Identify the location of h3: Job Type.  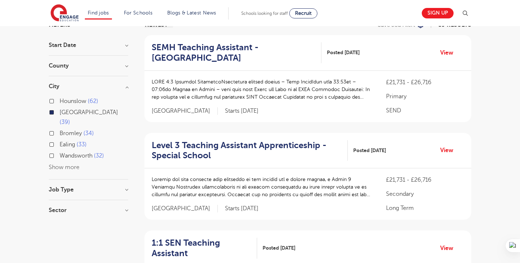
(88, 189).